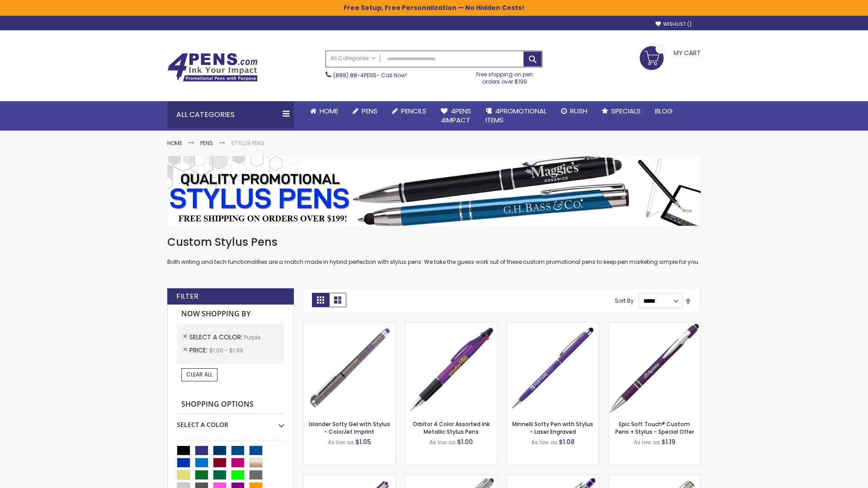  What do you see at coordinates (355, 75) in the screenshot?
I see `a: (888) 88-4PENS` at bounding box center [355, 75].